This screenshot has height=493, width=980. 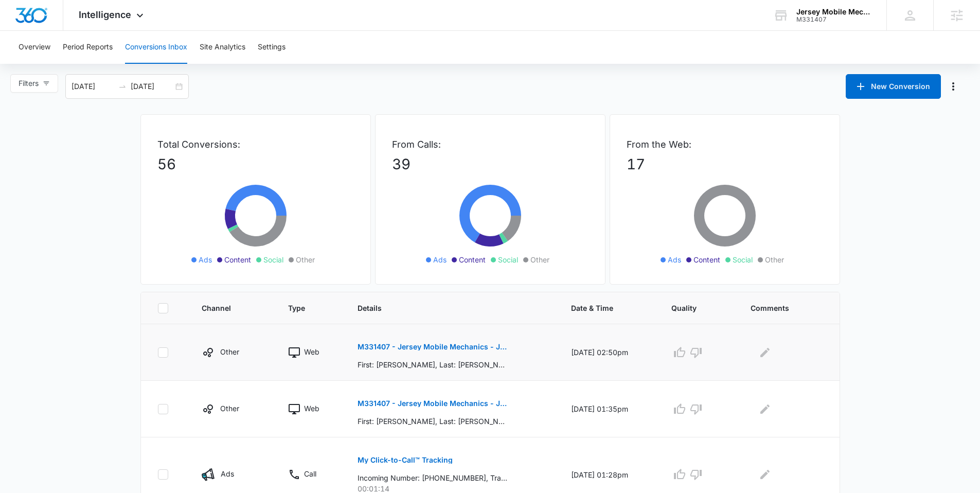 I want to click on button: Filters, so click(x=34, y=84).